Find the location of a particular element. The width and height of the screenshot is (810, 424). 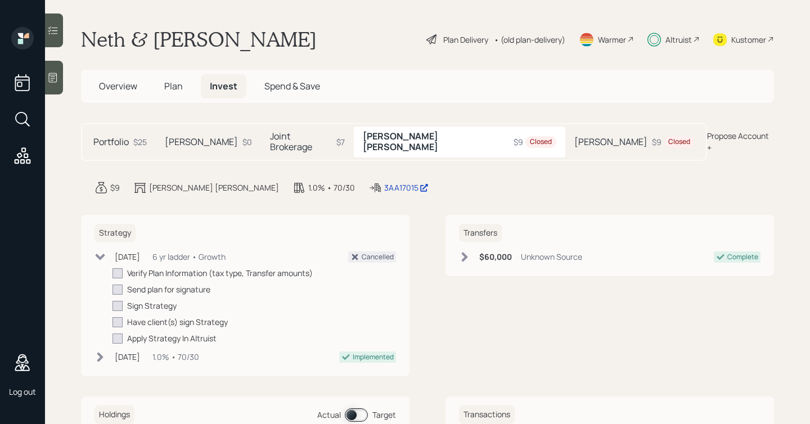

span: Plan is located at coordinates (173, 86).